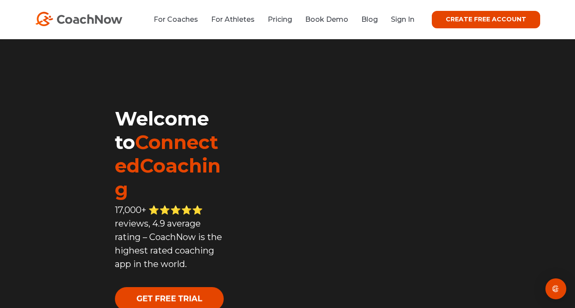 This screenshot has height=308, width=575. Describe the element at coordinates (370, 19) in the screenshot. I see `a: Blog` at that location.